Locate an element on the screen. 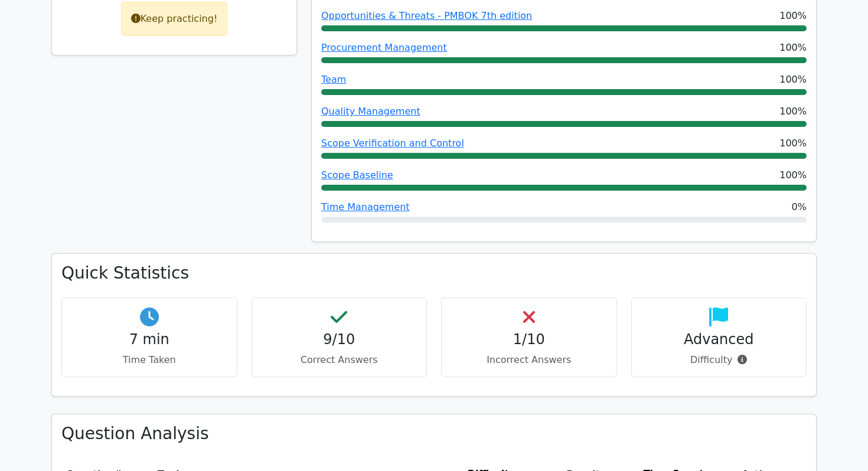 The width and height of the screenshot is (868, 471). p: Correct Answers is located at coordinates (339, 360).